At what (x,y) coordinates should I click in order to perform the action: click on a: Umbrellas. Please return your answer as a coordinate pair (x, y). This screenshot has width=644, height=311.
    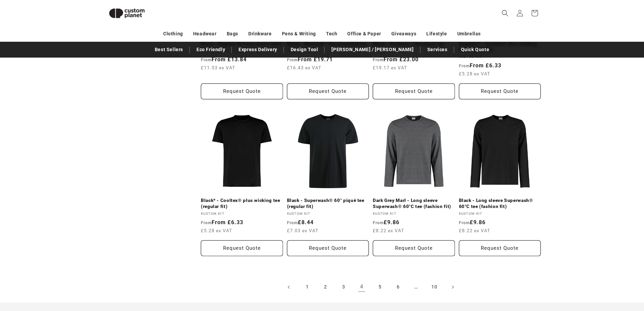
    Looking at the image, I should click on (469, 34).